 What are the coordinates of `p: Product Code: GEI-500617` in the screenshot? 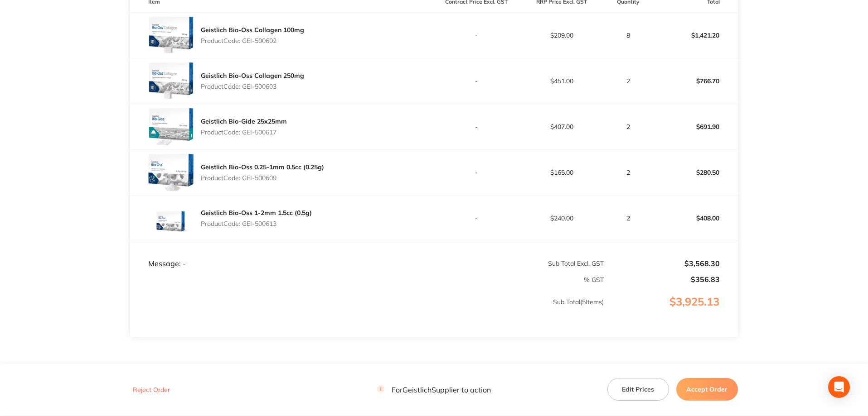 It's located at (244, 132).